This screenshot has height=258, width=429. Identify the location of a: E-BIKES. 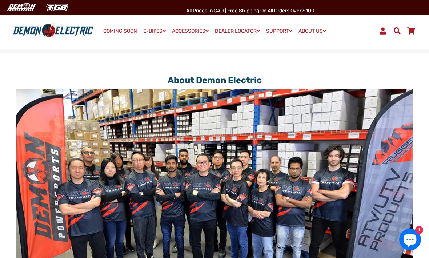
(155, 31).